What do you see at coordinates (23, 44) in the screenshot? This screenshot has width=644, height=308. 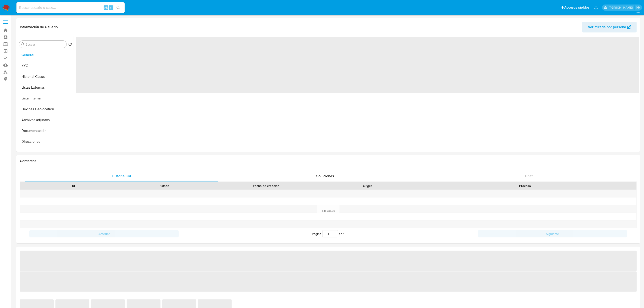 I see `button: Buscar` at bounding box center [23, 44].